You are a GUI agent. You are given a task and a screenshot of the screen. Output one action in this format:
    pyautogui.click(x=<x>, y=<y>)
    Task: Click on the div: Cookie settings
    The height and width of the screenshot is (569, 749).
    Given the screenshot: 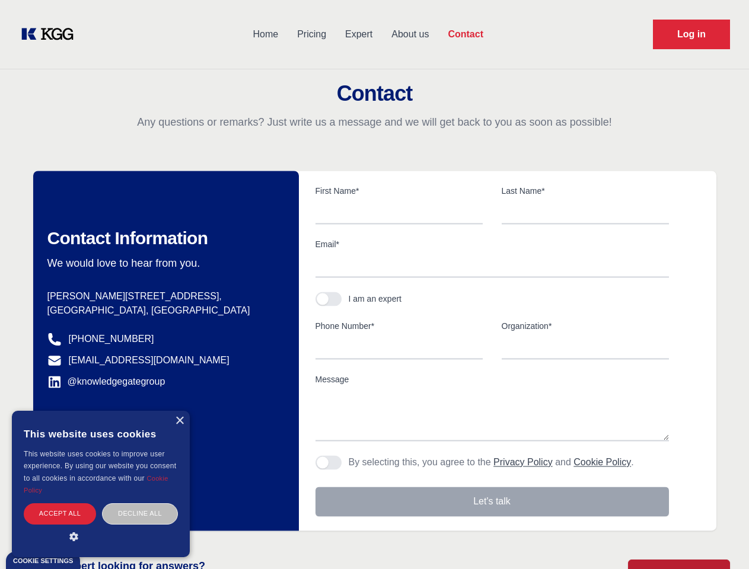 What is the action you would take?
    pyautogui.click(x=43, y=561)
    